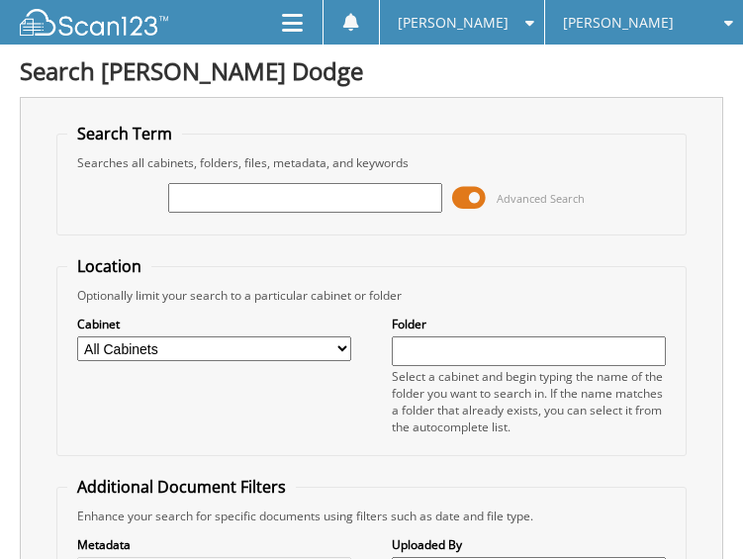 This screenshot has width=743, height=559. Describe the element at coordinates (125, 134) in the screenshot. I see `legend: Search Term` at that location.